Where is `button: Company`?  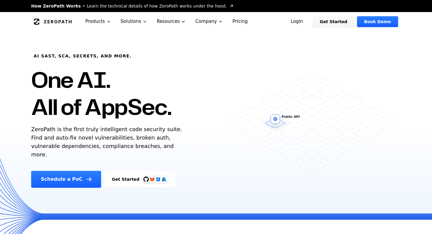
button: Company is located at coordinates (209, 21).